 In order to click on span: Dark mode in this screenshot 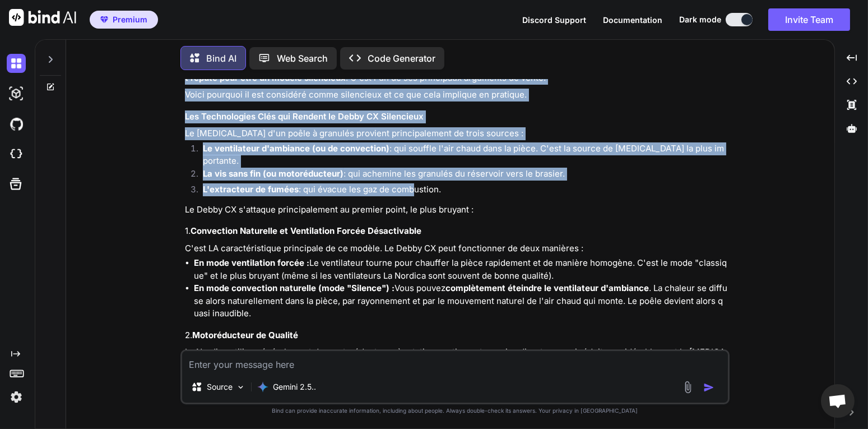, I will do `click(700, 19)`.